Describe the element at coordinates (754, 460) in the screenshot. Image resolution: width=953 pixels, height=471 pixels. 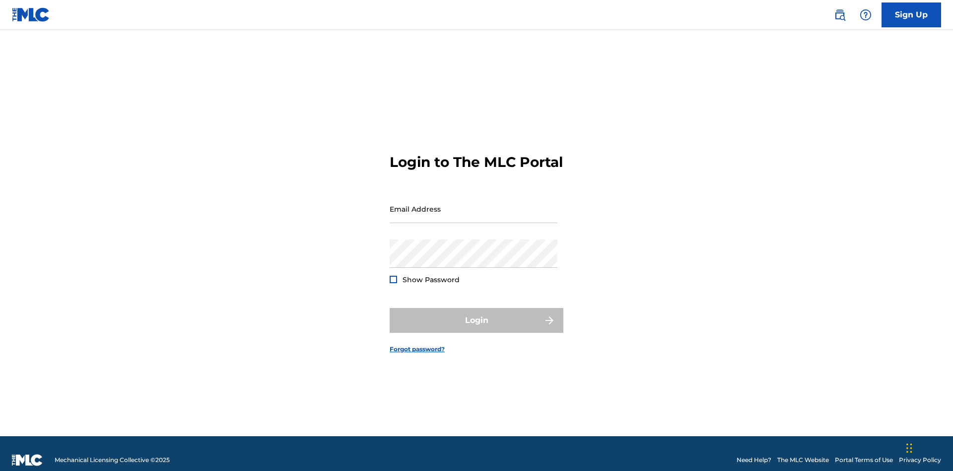
I see `a: Need Help?` at that location.